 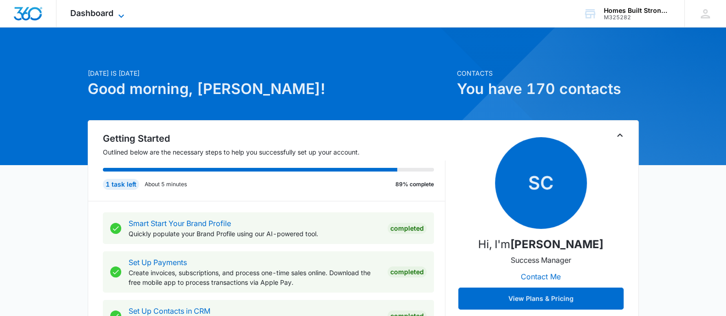 I want to click on button: View Plans & Pricing, so click(x=541, y=299).